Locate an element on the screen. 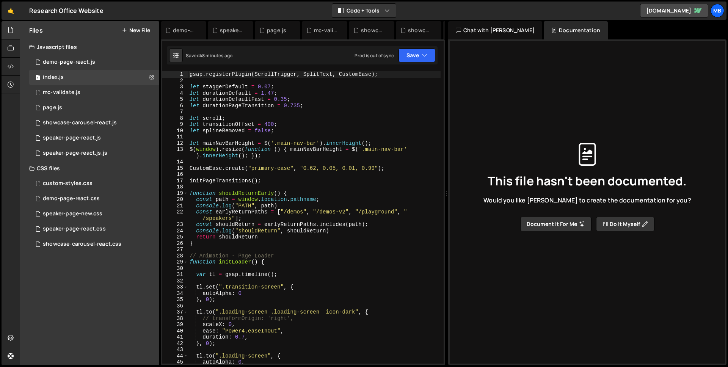 This screenshot has width=728, height=367. div: 22 is located at coordinates (175, 215).